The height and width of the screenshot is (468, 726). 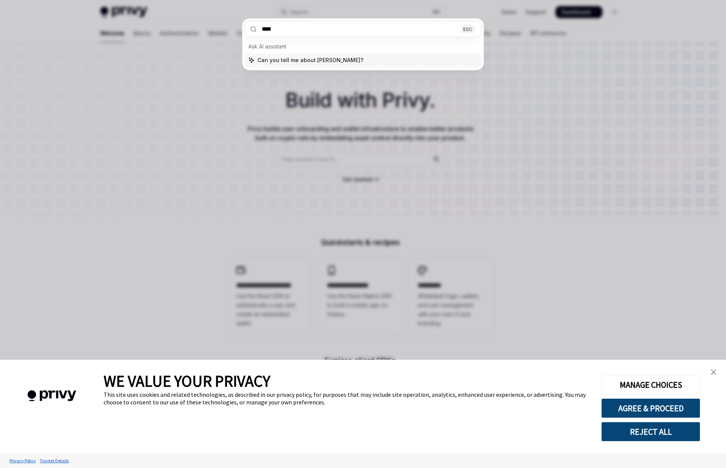 What do you see at coordinates (363, 47) in the screenshot?
I see `div: Ask AI assistant` at bounding box center [363, 47].